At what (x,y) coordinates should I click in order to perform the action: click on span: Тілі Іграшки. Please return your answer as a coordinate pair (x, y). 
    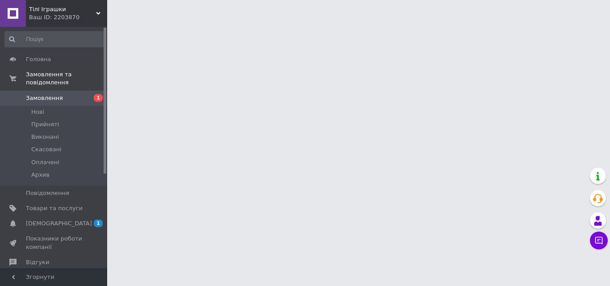
    Looking at the image, I should click on (63, 9).